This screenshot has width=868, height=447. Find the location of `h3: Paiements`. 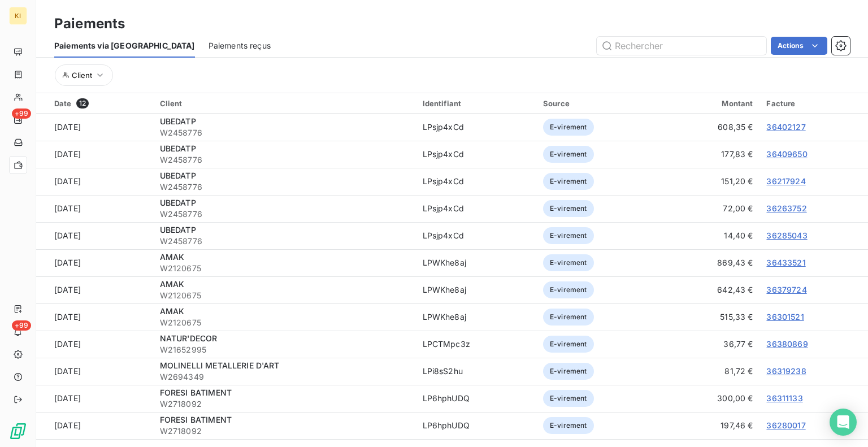

h3: Paiements is located at coordinates (89, 24).